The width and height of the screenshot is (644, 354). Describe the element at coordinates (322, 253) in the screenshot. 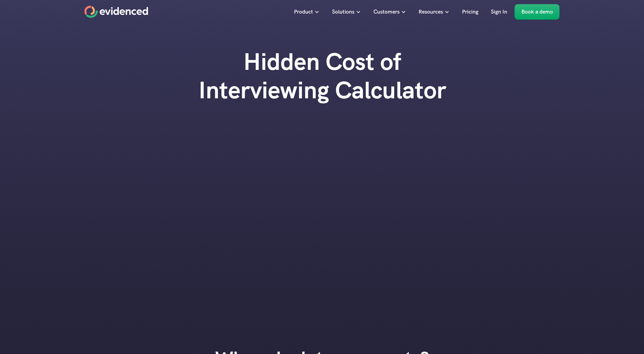

I see `p: This calculator will show you how much interviewing is costing your company every year, and give ...` at that location.